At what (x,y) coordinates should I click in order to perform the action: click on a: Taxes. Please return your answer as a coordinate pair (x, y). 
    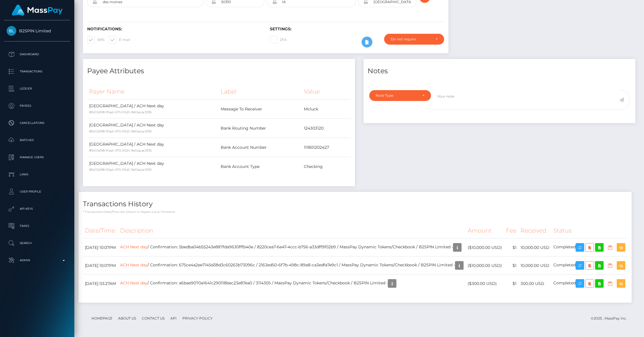
    Looking at the image, I should click on (37, 226).